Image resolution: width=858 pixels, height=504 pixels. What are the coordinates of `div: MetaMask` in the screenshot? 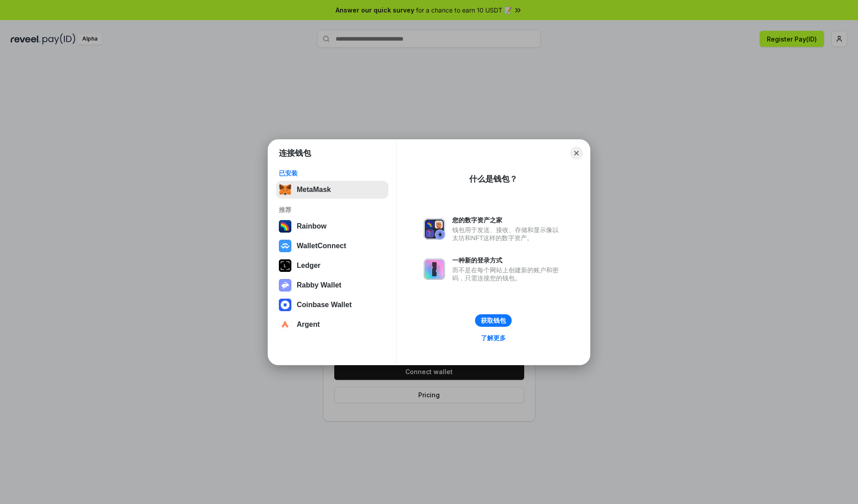 It's located at (314, 190).